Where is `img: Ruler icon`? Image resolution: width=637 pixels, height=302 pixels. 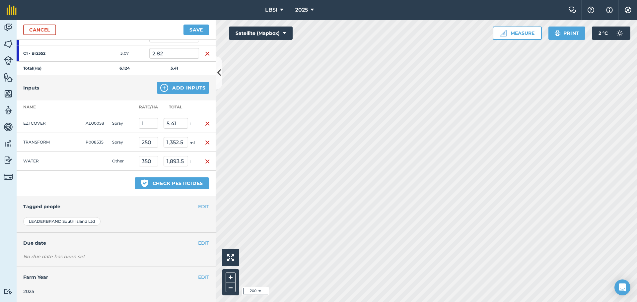
img: Ruler icon is located at coordinates (503, 33).